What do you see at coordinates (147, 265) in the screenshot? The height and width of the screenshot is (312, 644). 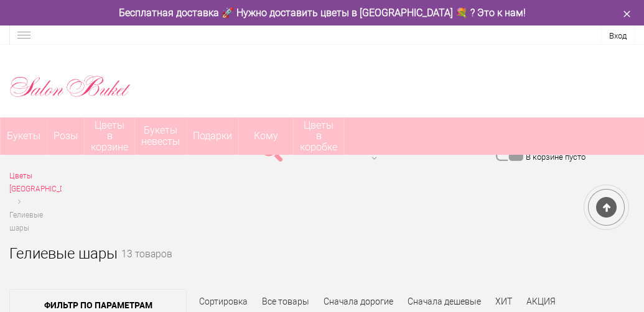 I see `small: 13 товаров` at bounding box center [147, 265].